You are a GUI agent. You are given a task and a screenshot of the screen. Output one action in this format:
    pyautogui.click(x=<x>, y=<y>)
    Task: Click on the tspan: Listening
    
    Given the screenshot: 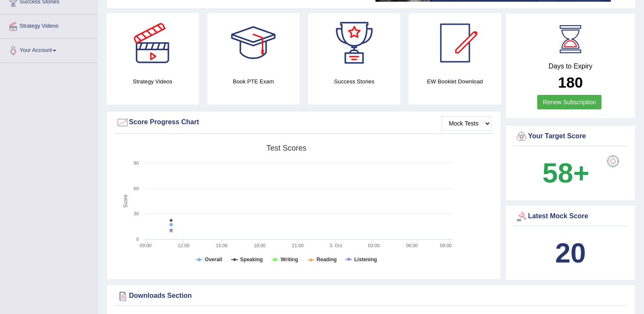 What is the action you would take?
    pyautogui.click(x=365, y=260)
    